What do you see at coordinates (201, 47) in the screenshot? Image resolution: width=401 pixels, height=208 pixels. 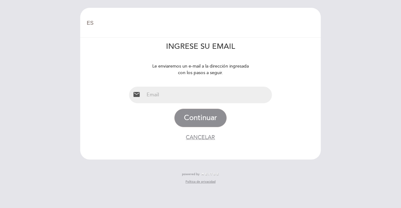 I see `h3: INGRESE SU EMAIL` at bounding box center [201, 47].